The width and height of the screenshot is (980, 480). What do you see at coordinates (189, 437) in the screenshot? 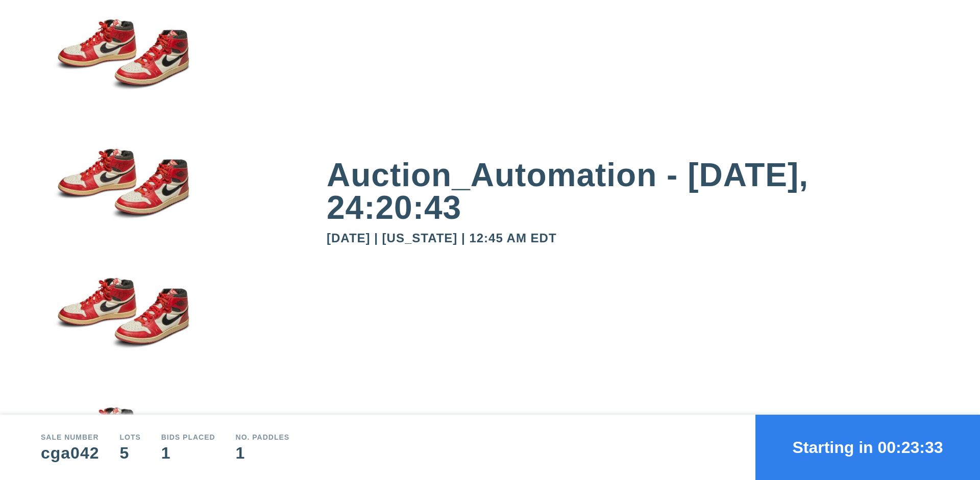
I see `div: Bids Placed` at bounding box center [189, 437].